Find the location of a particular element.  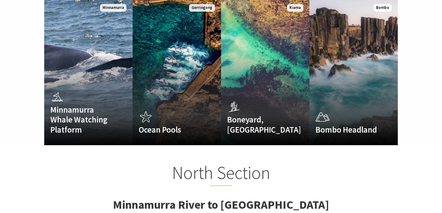

h4: Bombo Headland is located at coordinates (347, 130).